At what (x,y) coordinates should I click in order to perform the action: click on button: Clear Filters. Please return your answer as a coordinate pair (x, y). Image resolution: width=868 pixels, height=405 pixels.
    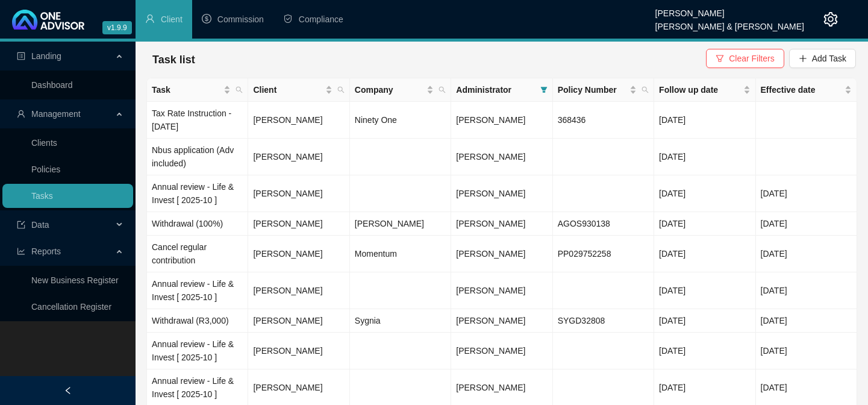
    Looking at the image, I should click on (744, 58).